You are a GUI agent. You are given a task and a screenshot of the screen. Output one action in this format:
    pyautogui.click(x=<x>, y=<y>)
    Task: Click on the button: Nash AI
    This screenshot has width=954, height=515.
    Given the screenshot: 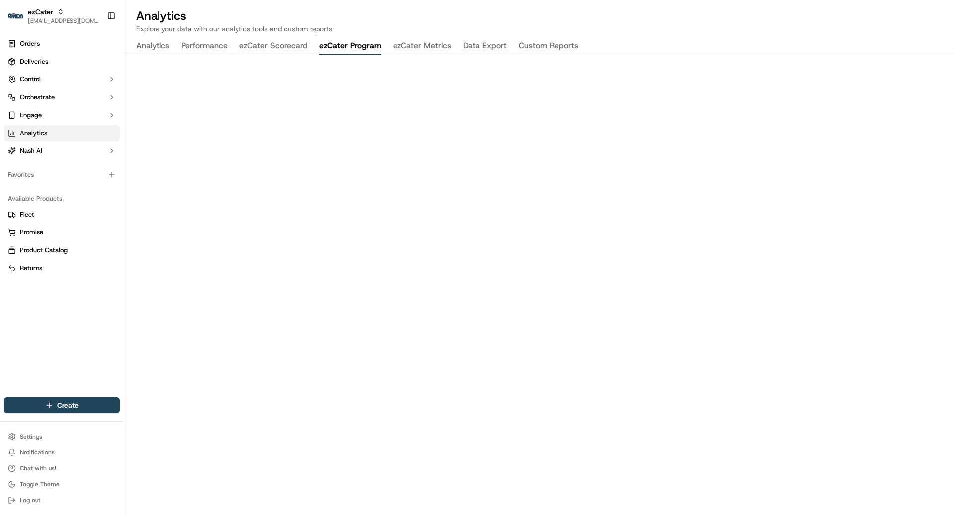 What is the action you would take?
    pyautogui.click(x=62, y=151)
    